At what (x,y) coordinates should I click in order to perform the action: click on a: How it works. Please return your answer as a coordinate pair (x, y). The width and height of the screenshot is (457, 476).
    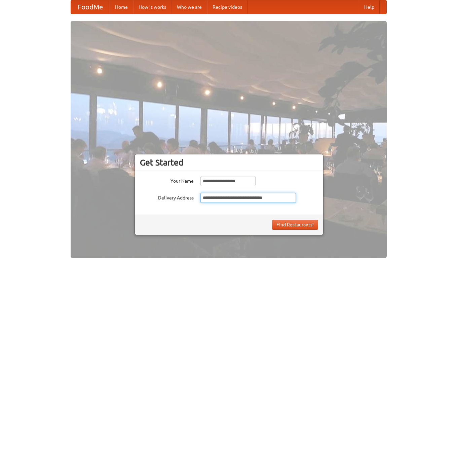
    Looking at the image, I should click on (152, 7).